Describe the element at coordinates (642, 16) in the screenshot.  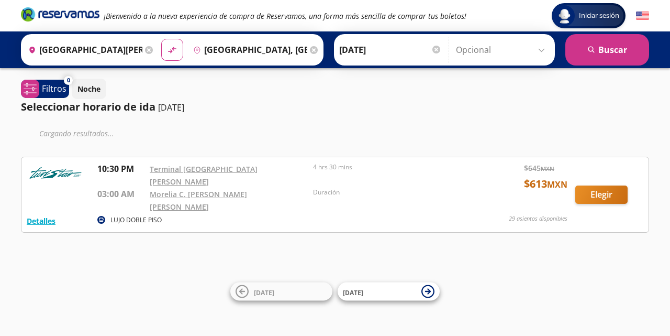
I see `button: English` at that location.